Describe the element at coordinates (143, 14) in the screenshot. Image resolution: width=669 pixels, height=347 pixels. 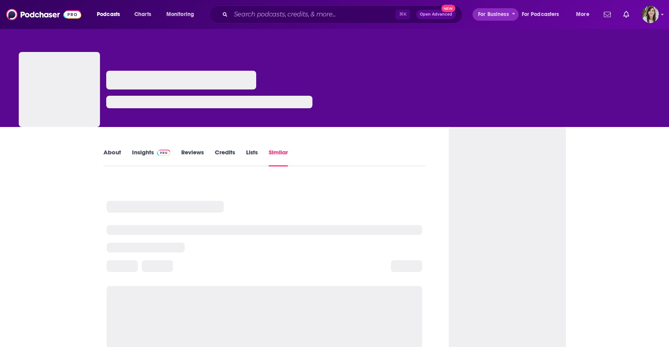
I see `span: Charts` at that location.